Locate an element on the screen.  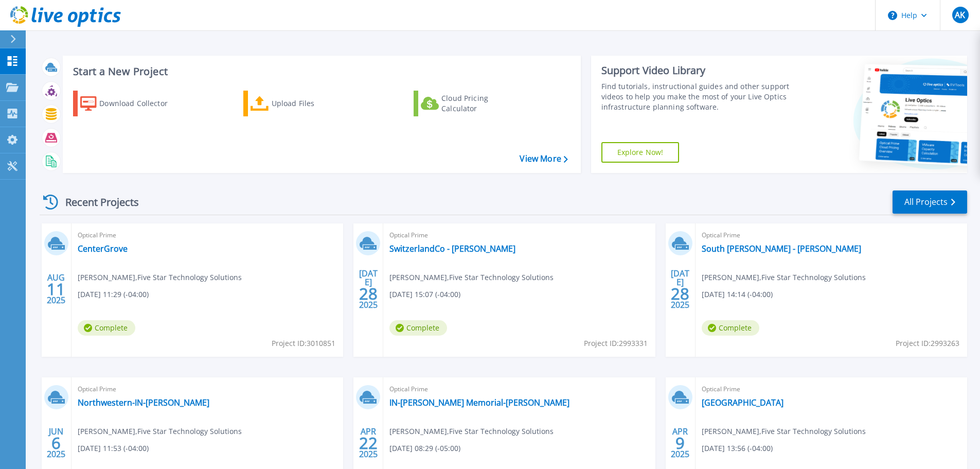
div: Recent Projects is located at coordinates (96, 202).